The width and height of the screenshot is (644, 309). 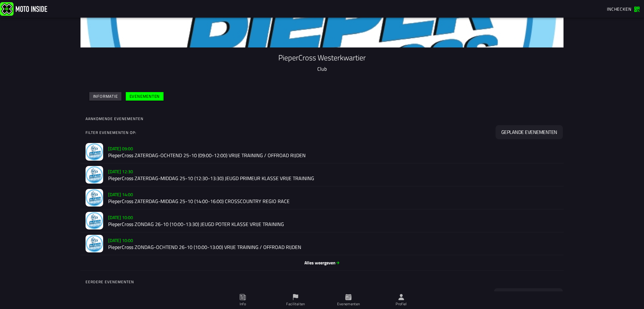 What do you see at coordinates (325, 282) in the screenshot?
I see `ion-label: Eerdere evenementen` at bounding box center [325, 282].